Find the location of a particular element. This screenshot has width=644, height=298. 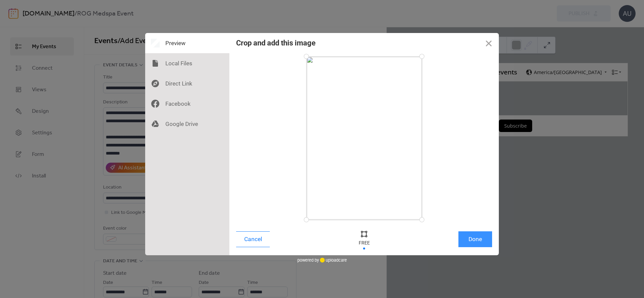

div: Google Drive is located at coordinates (187, 124).